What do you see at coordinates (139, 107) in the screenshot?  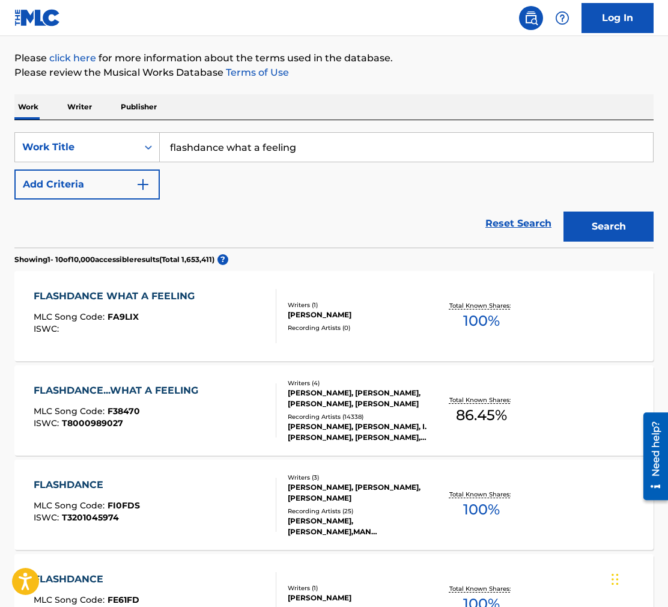 I see `p: Publisher` at bounding box center [139, 107].